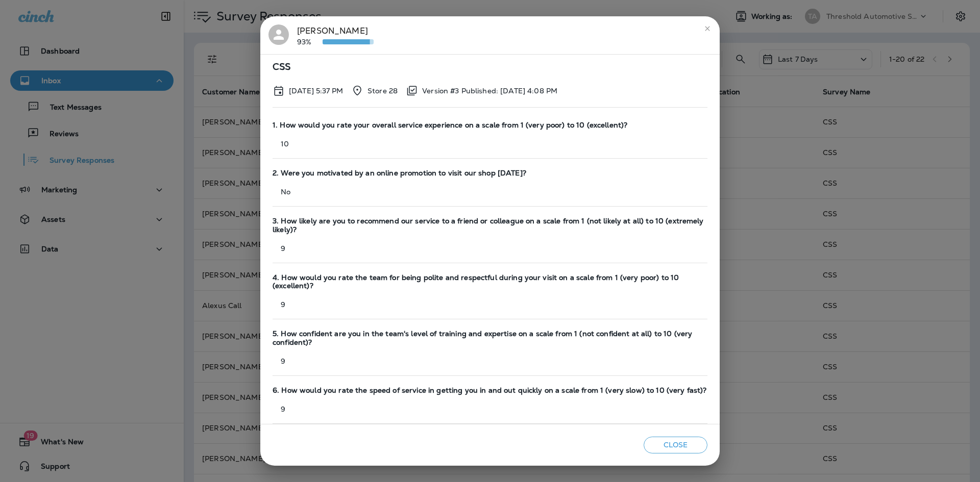  Describe the element at coordinates (490, 390) in the screenshot. I see `span: 6. How would you rate the speed of service in getting you in and out quickly on a scale from 1 (v...` at that location.